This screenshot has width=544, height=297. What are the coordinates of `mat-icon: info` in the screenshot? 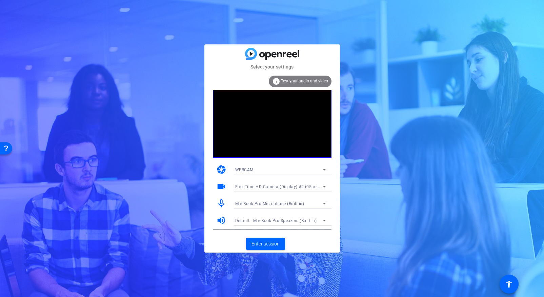 It's located at (276, 81).